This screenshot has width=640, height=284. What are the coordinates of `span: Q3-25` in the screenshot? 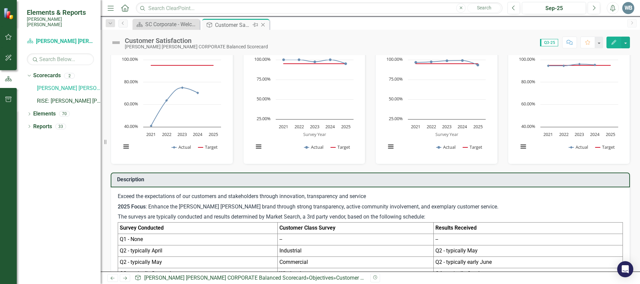 It's located at (549, 43).